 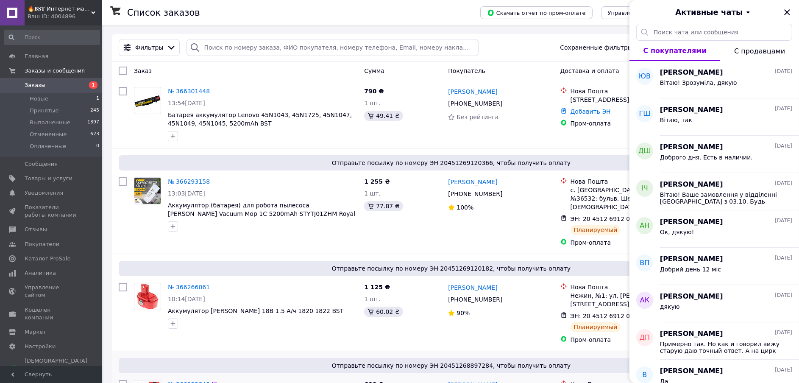 I want to click on span: Каталог ProSale, so click(x=47, y=259).